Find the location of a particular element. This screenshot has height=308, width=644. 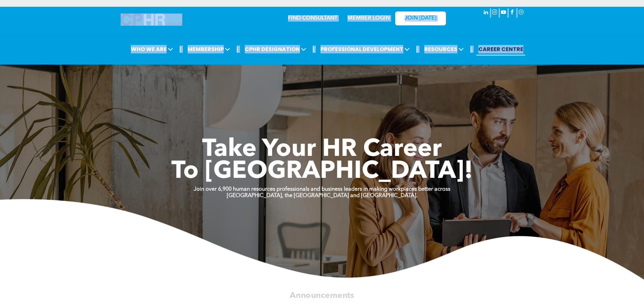

a: CAREER CENTRE is located at coordinates (501, 49).